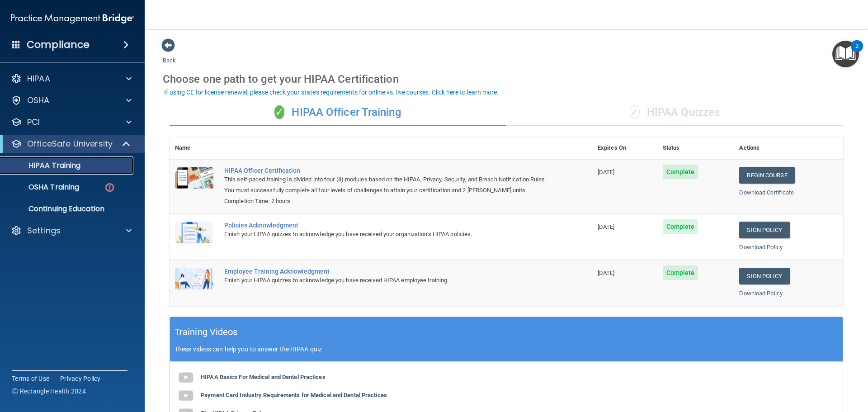 This screenshot has height=412, width=868. What do you see at coordinates (44, 231) in the screenshot?
I see `p: Settings` at bounding box center [44, 231].